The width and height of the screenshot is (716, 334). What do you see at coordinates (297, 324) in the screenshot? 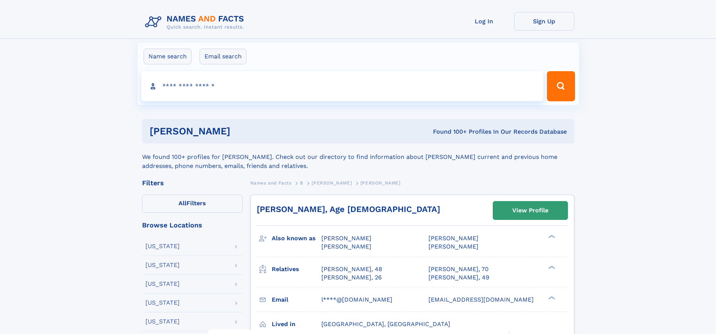
I see `h3: Lived in` at bounding box center [297, 324].